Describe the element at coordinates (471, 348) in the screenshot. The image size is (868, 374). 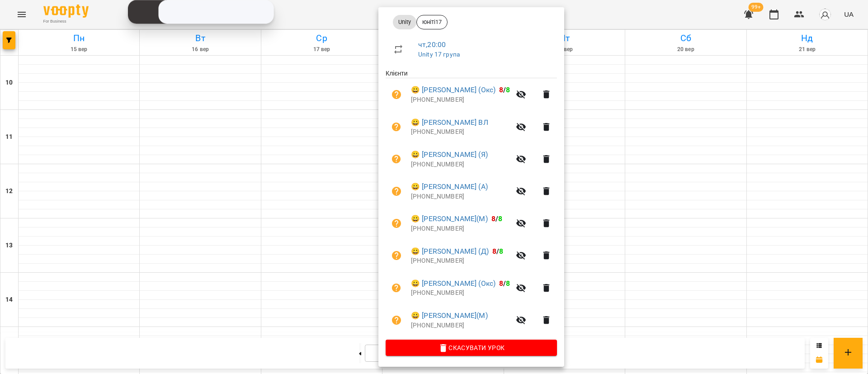
I see `span: Скасувати Урок` at that location.